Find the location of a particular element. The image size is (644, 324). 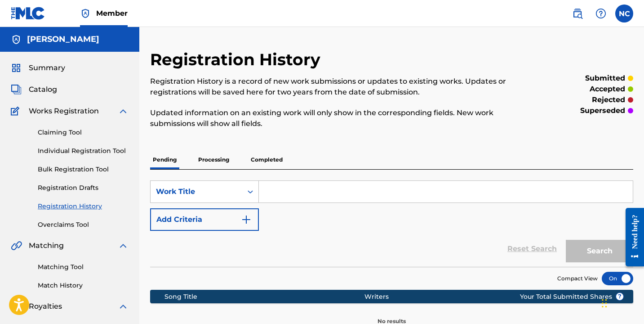

span: Catalog is located at coordinates (43, 89).